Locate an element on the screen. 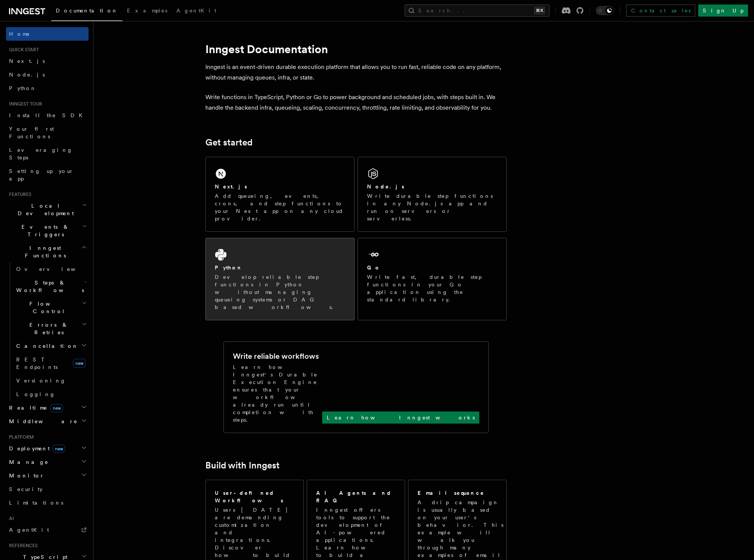 Image resolution: width=754 pixels, height=560 pixels. h2: Python is located at coordinates (229, 268).